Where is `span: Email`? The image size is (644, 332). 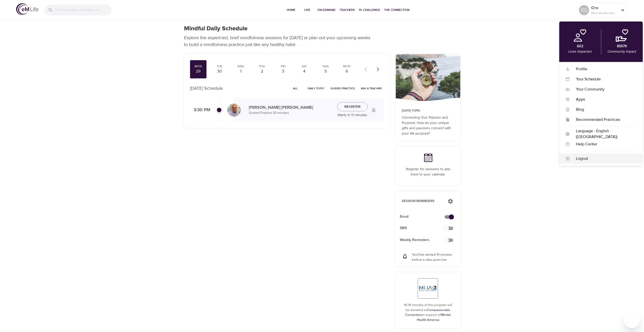
span: Email is located at coordinates (424, 217).